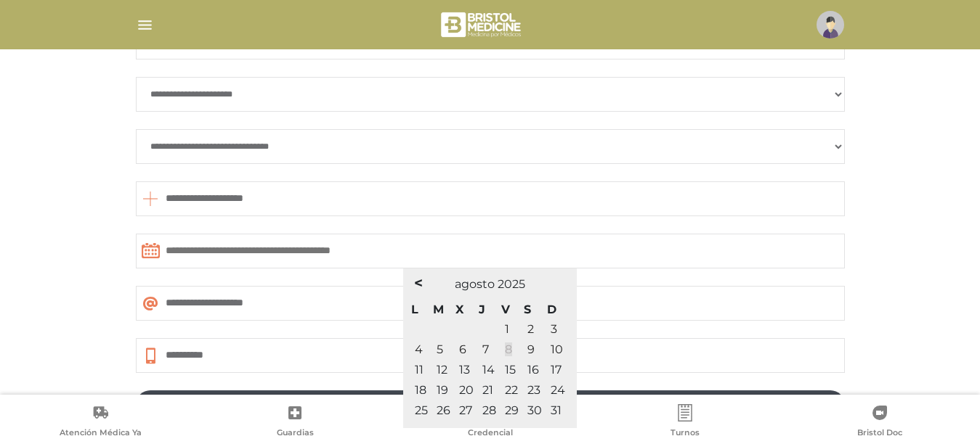  What do you see at coordinates (491, 434) in the screenshot?
I see `span: Credencial` at bounding box center [491, 434].